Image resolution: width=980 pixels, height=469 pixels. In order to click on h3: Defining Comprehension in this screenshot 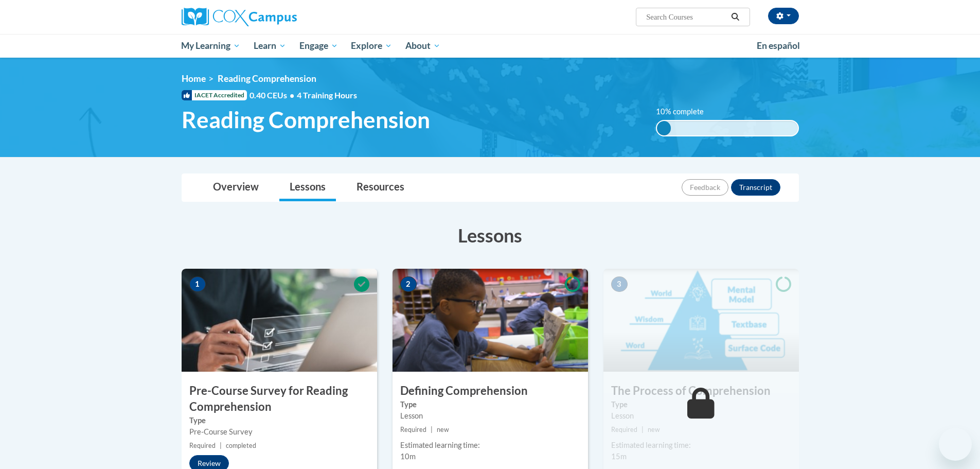, I will do `click(490, 390)`.